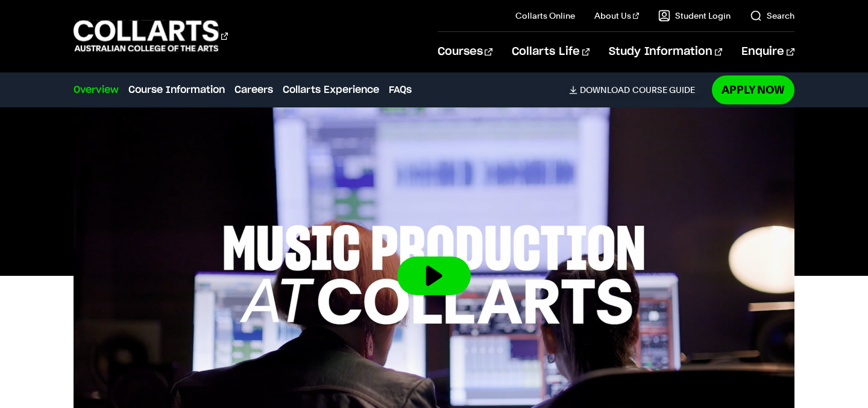 This screenshot has width=868, height=408. Describe the element at coordinates (96, 90) in the screenshot. I see `a: Overview` at that location.